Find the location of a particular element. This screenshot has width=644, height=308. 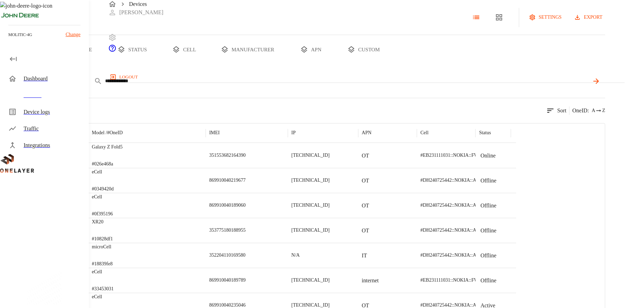

p: #026e468a is located at coordinates (107, 164).